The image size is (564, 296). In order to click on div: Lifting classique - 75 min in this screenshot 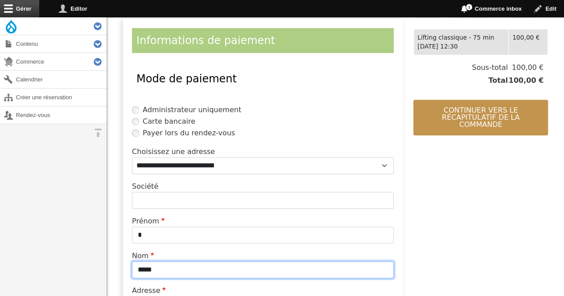, I will do `click(461, 37)`.